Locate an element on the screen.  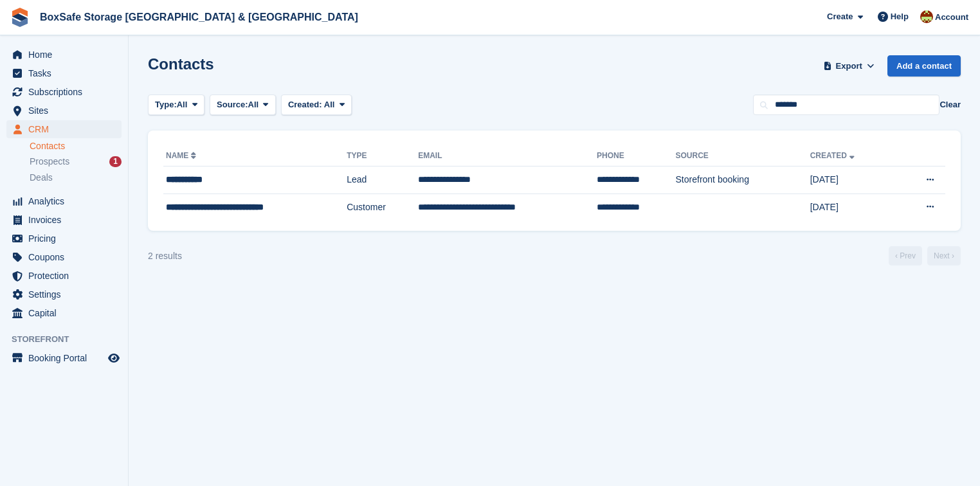
span: Protection is located at coordinates (67, 276).